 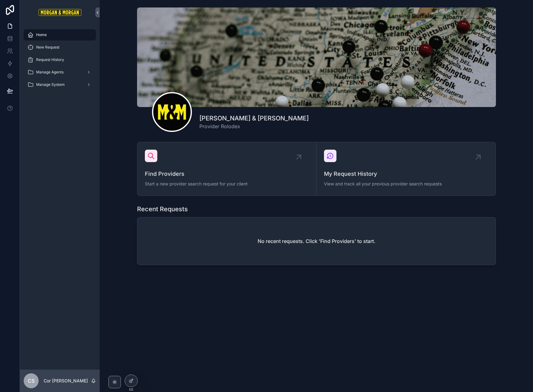 What do you see at coordinates (60, 60) in the screenshot?
I see `a: Request History` at bounding box center [60, 60].